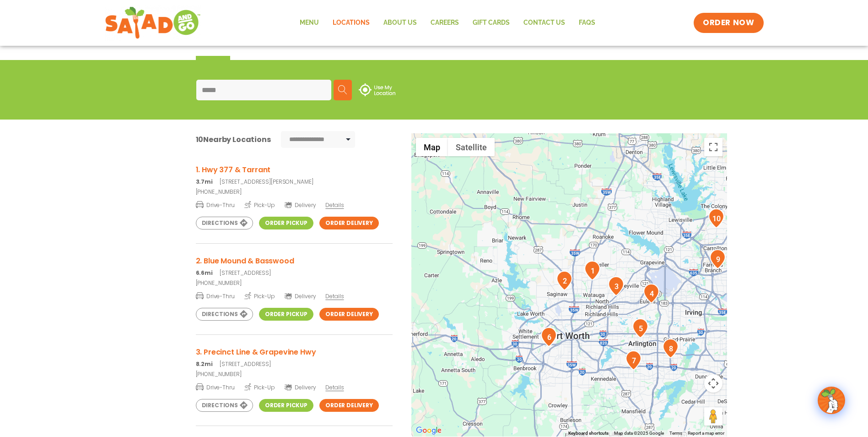 This screenshot has height=437, width=868. I want to click on strong: 8.2mi, so click(204, 364).